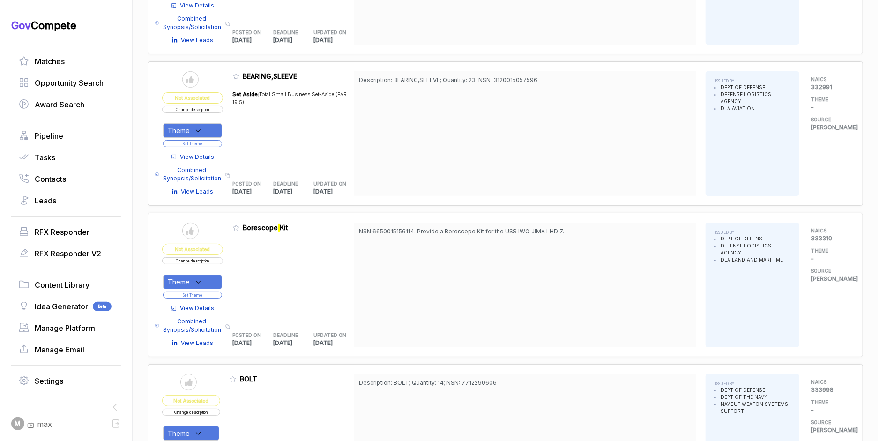  What do you see at coordinates (66, 157) in the screenshot?
I see `a: Tasks` at bounding box center [66, 157].